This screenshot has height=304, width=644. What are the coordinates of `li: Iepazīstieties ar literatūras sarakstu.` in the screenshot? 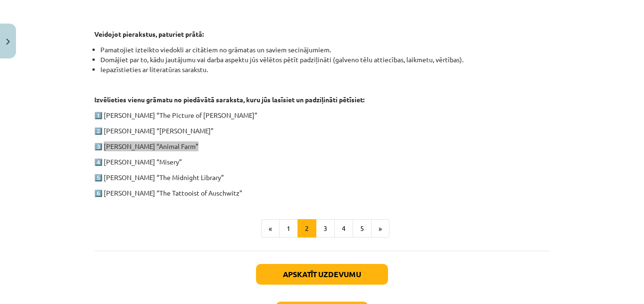 It's located at (325, 70).